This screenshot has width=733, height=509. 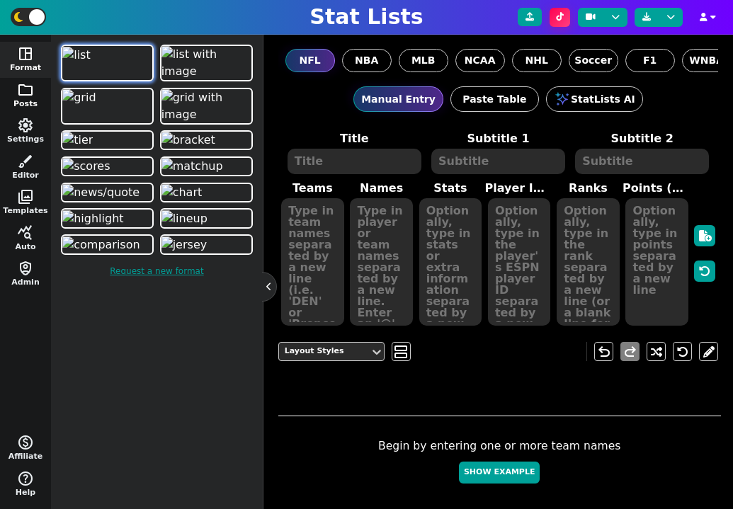 I want to click on button: redo, so click(x=629, y=351).